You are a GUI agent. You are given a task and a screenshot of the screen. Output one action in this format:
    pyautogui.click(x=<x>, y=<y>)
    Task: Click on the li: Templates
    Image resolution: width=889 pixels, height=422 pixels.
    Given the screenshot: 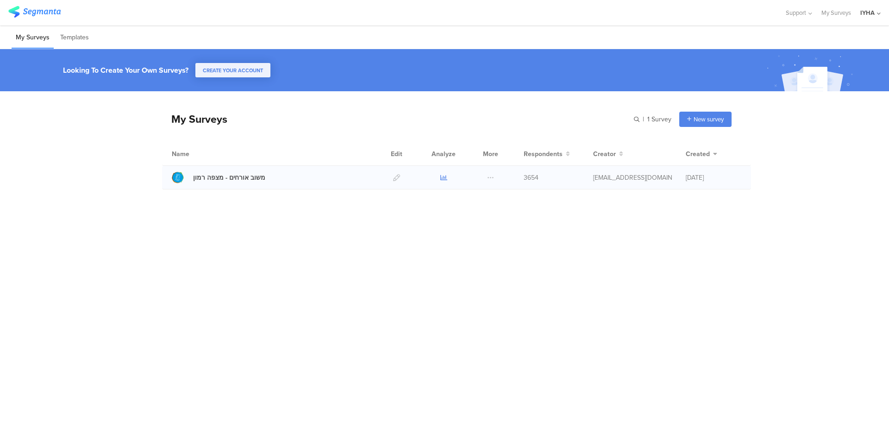 What is the action you would take?
    pyautogui.click(x=75, y=38)
    